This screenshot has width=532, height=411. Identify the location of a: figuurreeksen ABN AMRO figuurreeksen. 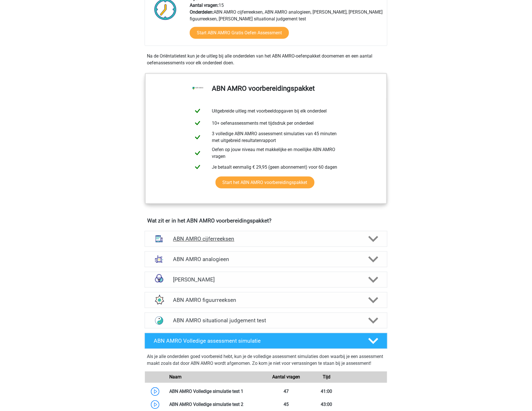
(266, 300).